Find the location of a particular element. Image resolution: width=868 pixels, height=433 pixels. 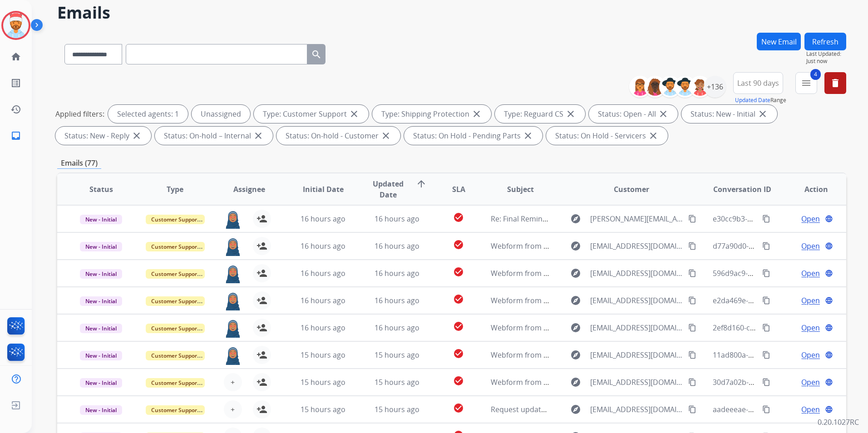

div: Selected agents: 1 is located at coordinates (148, 114).